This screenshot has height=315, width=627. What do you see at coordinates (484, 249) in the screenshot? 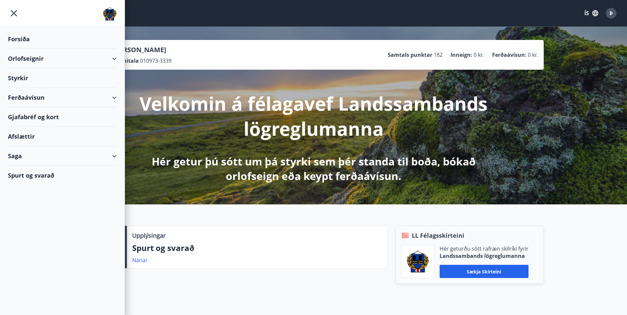
I see `p: Hér geturðu sótt rafræn skilríki fyrir` at bounding box center [484, 249].